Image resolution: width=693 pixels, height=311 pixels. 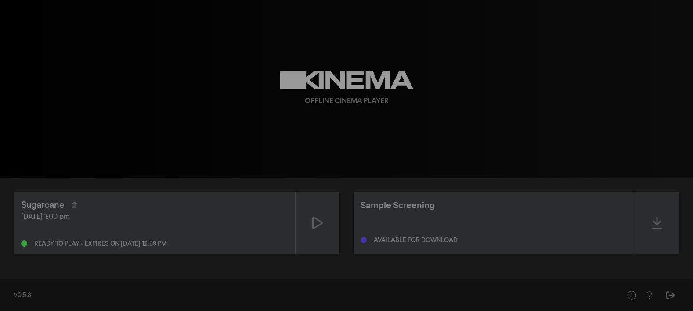 I want to click on button: Sign Out, so click(x=670, y=296).